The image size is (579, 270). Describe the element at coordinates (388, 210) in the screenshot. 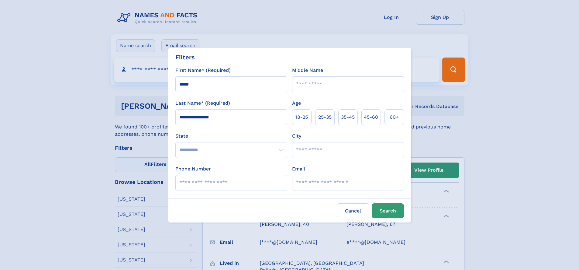

I see `button: Search` at that location.